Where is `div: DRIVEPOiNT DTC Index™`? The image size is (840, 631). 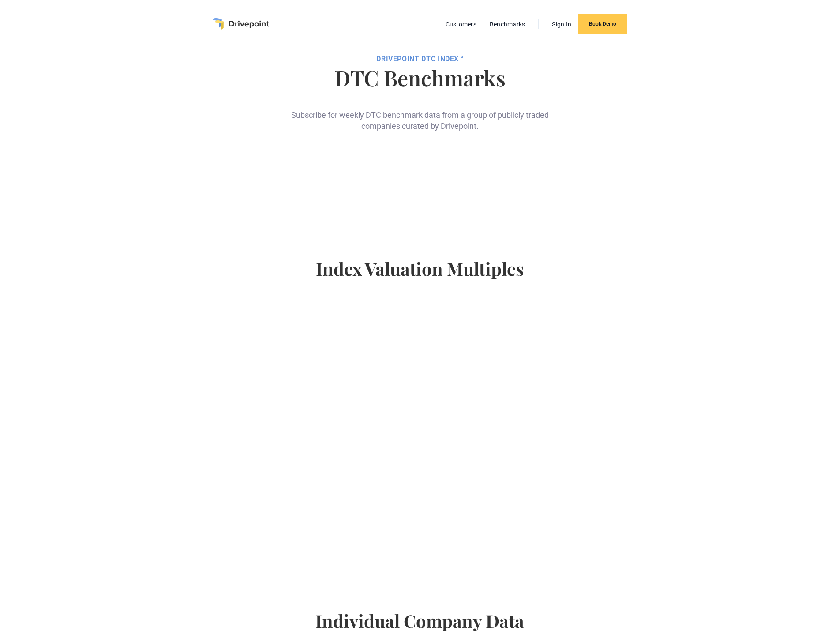
div: DRIVEPOiNT DTC Index™ is located at coordinates (420, 59).